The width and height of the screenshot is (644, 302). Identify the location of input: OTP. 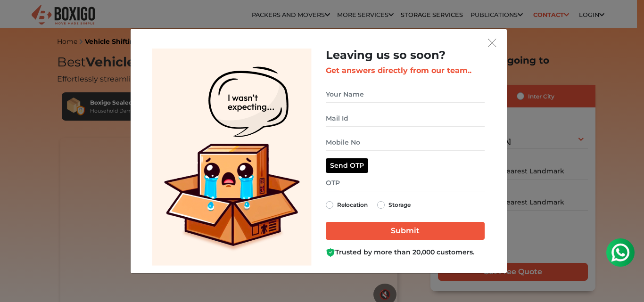
(405, 183).